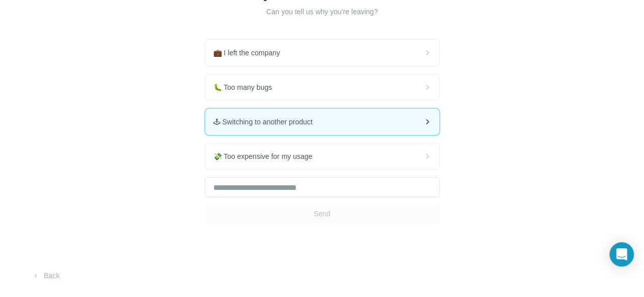 The image size is (644, 297). I want to click on div: Open Intercom Messenger, so click(622, 255).